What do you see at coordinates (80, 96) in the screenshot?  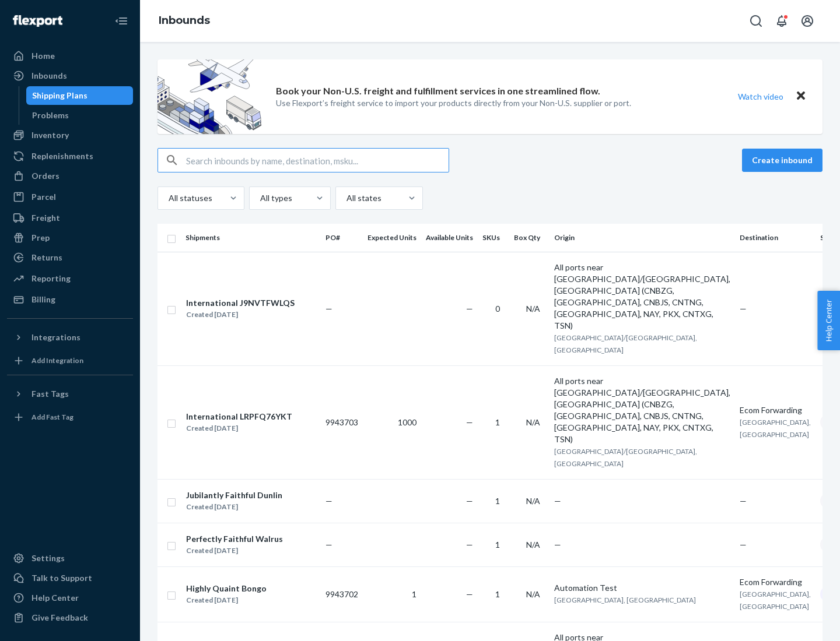 I see `a: Shipping Plans` at bounding box center [80, 96].